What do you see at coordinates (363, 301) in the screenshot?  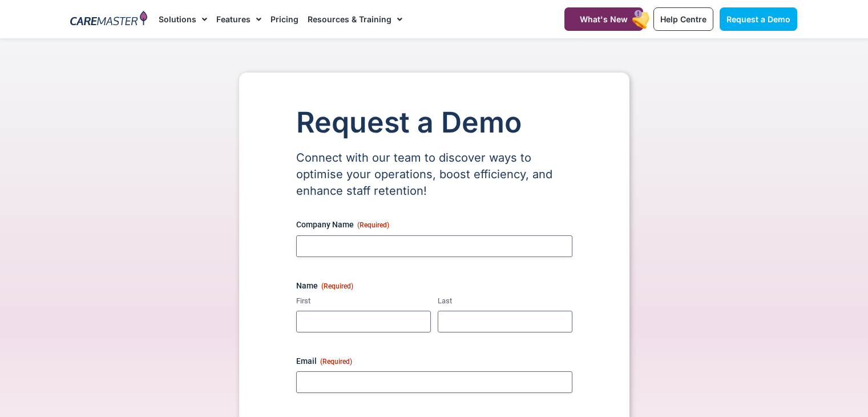 I see `label: First` at bounding box center [363, 301].